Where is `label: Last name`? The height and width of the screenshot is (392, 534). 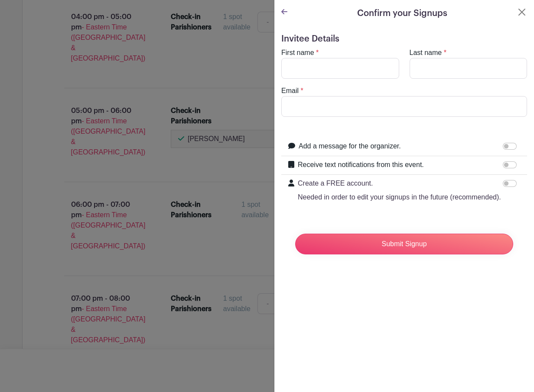
label: Last name is located at coordinates (426, 53).